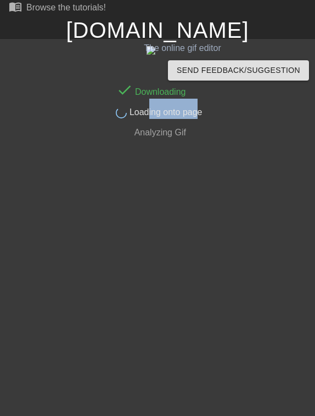 This screenshot has width=315, height=416. Describe the element at coordinates (159, 92) in the screenshot. I see `span: Downloading` at that location.